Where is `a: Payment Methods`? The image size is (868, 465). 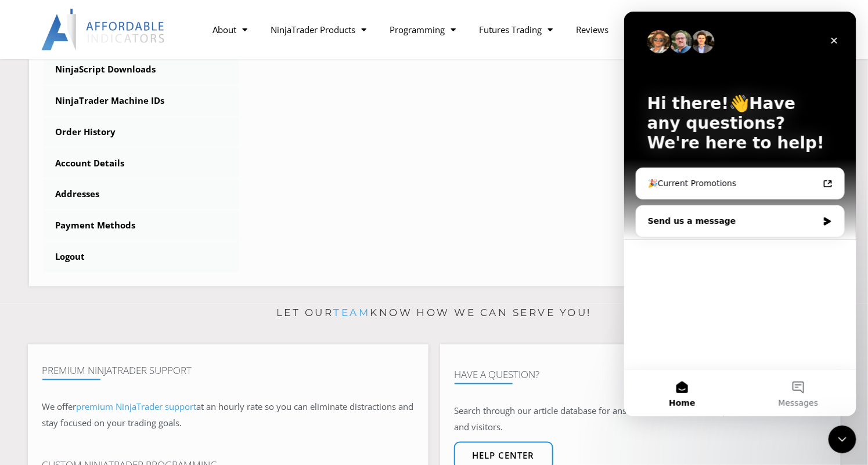 a: Payment Methods is located at coordinates (141, 225).